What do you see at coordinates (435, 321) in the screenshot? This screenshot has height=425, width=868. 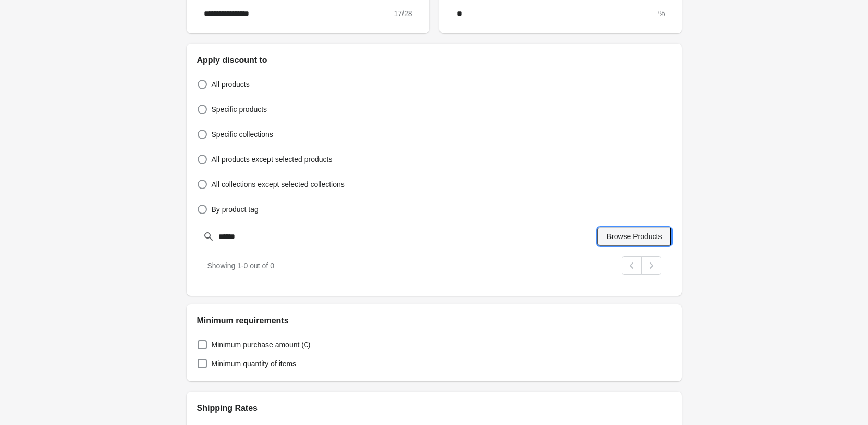 I see `h2: Minimum requirements` at bounding box center [435, 321].